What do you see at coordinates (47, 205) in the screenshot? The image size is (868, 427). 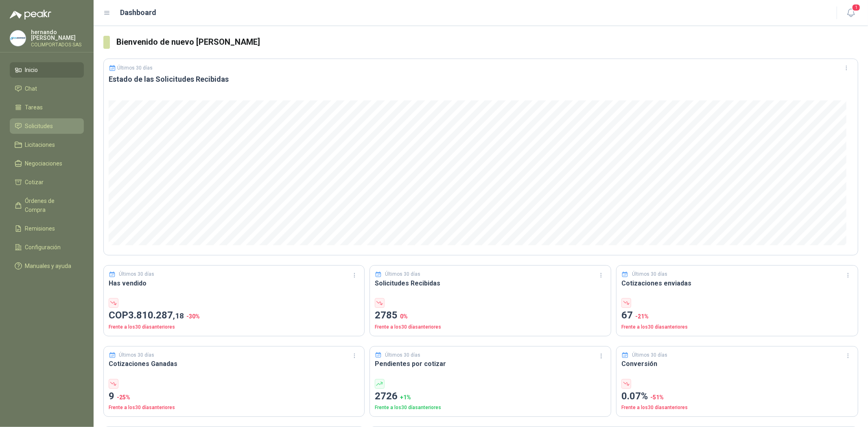 I see `a: Órdenes de Compra` at bounding box center [47, 205].